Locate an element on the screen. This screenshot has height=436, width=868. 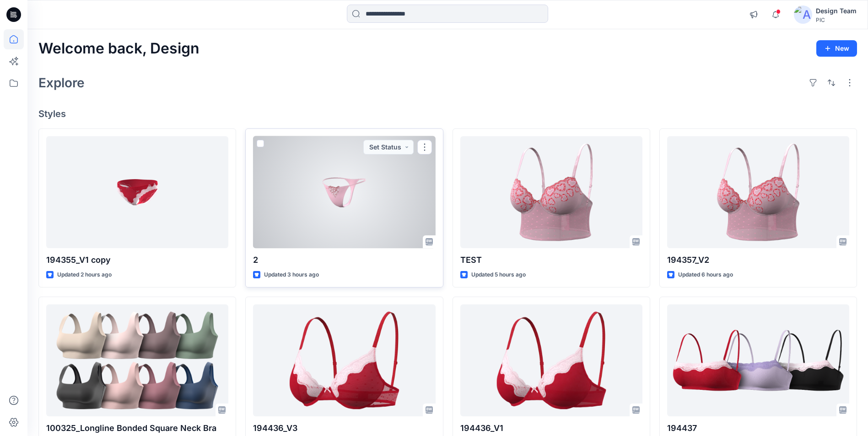
div: PIC is located at coordinates (836, 20).